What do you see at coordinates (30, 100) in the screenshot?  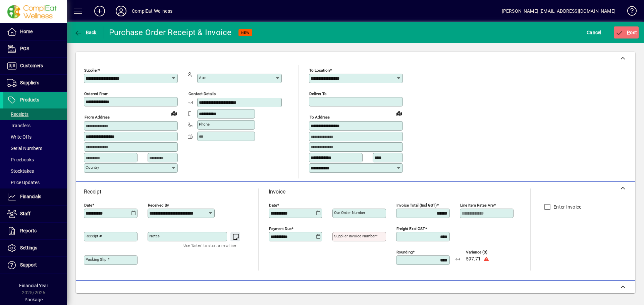 I see `span: Products` at bounding box center [30, 100].